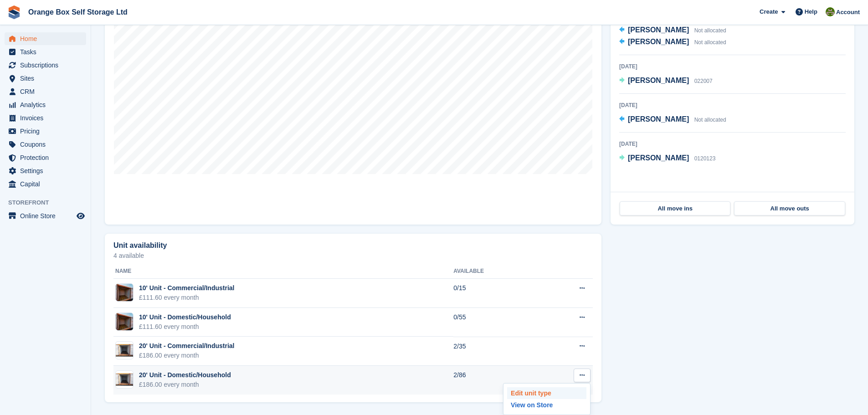  What do you see at coordinates (47, 158) in the screenshot?
I see `span: Protection` at bounding box center [47, 158].